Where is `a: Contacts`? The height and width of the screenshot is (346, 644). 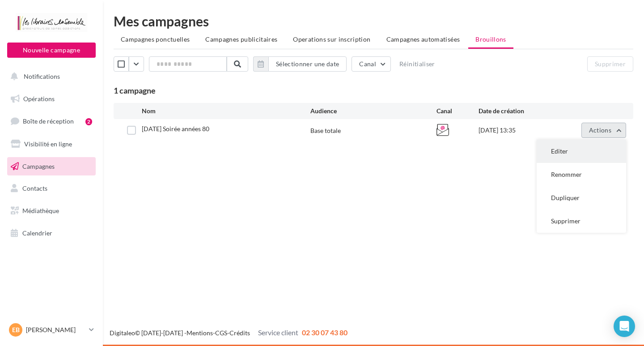 a: Contacts is located at coordinates (52, 189).